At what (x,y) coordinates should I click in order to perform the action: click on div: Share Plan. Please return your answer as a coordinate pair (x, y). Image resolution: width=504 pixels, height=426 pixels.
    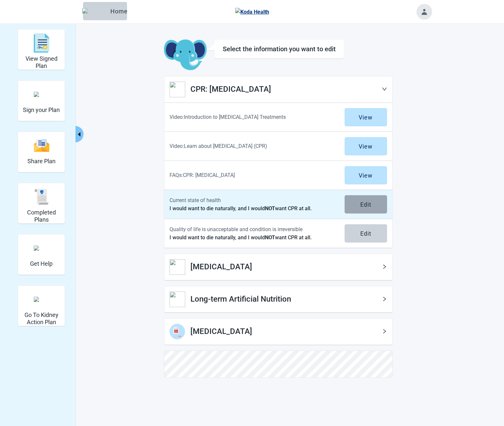
    Looking at the image, I should click on (41, 152).